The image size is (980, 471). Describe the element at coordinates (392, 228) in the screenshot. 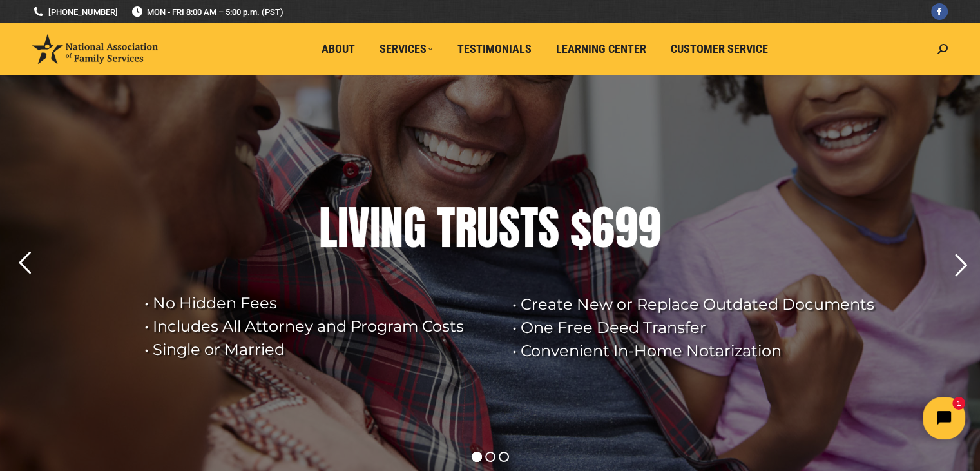

I see `div: N` at that location.